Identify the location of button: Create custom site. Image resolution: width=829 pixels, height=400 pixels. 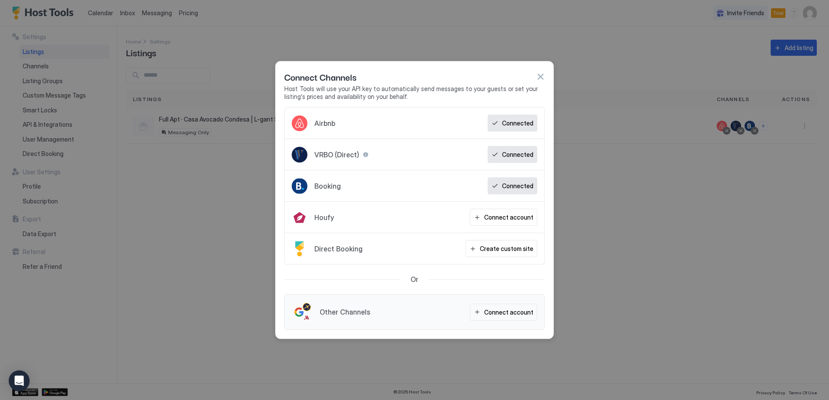
(501, 248).